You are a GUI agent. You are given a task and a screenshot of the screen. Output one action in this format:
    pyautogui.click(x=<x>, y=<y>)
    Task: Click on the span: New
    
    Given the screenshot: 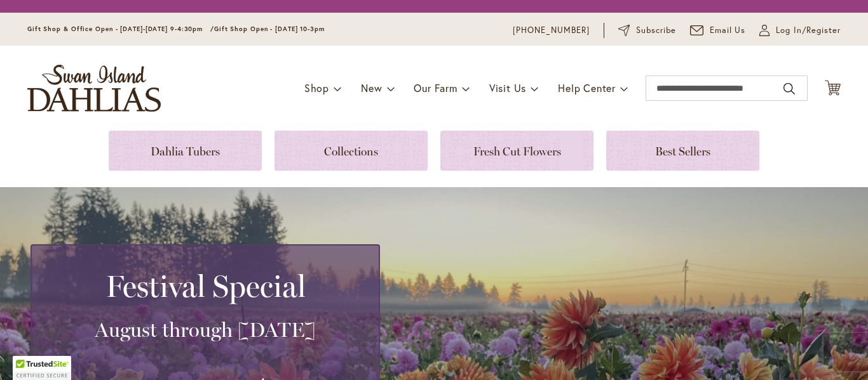 What is the action you would take?
    pyautogui.click(x=371, y=88)
    